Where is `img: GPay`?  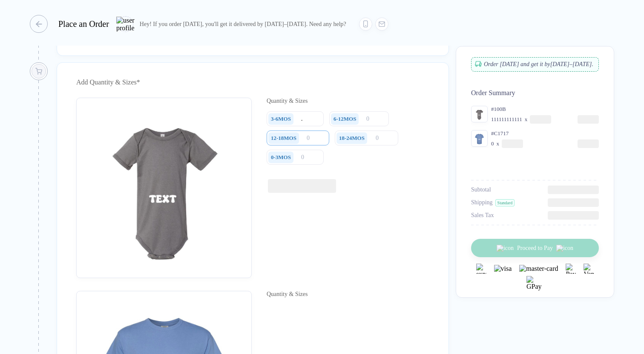
img: GPay is located at coordinates (535, 284).